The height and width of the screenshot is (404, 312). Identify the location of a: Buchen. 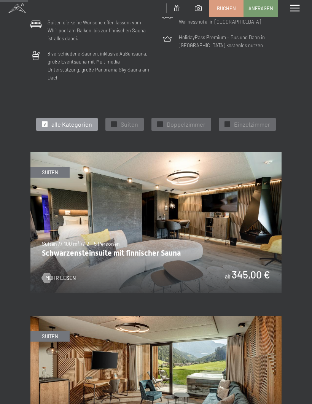
(226, 8).